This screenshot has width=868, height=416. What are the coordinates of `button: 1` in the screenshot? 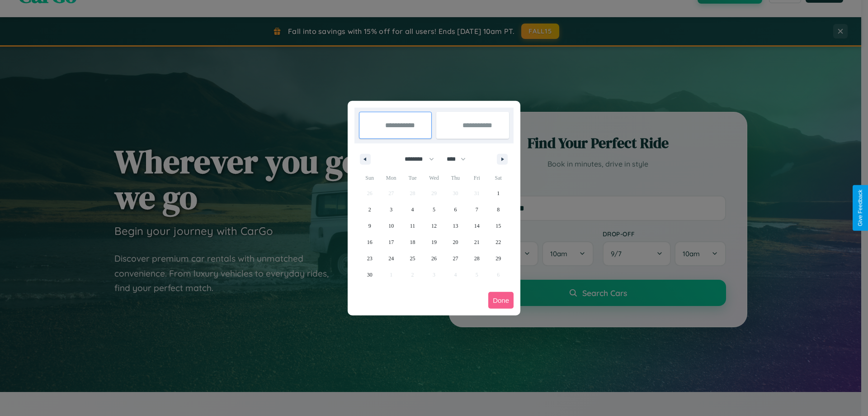 It's located at (498, 193).